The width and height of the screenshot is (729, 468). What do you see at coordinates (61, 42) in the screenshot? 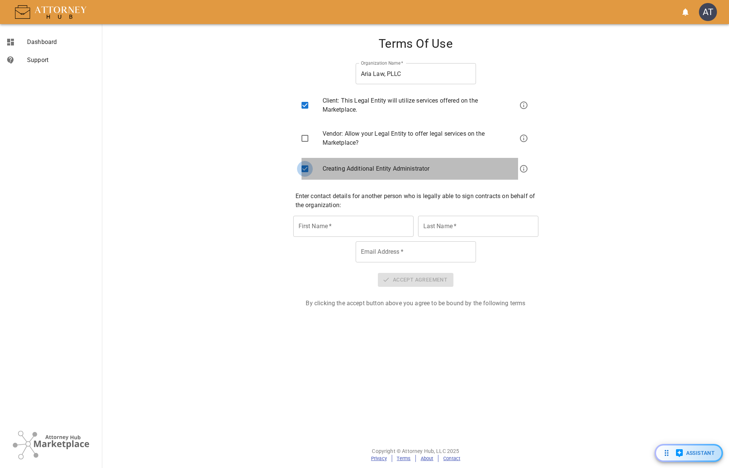
I see `span: Dashboard` at bounding box center [61, 42].